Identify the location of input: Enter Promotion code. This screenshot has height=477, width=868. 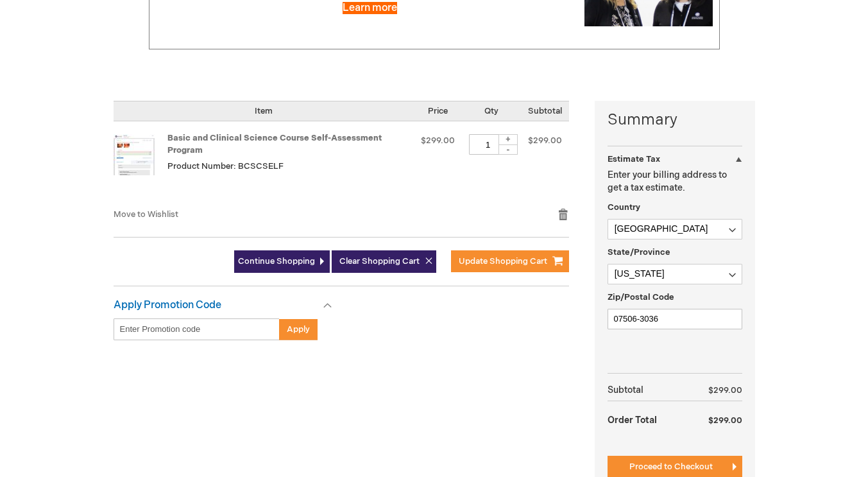
(197, 329).